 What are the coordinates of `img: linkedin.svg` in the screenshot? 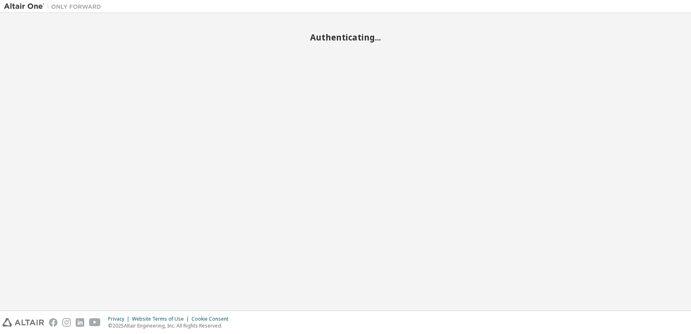 It's located at (80, 322).